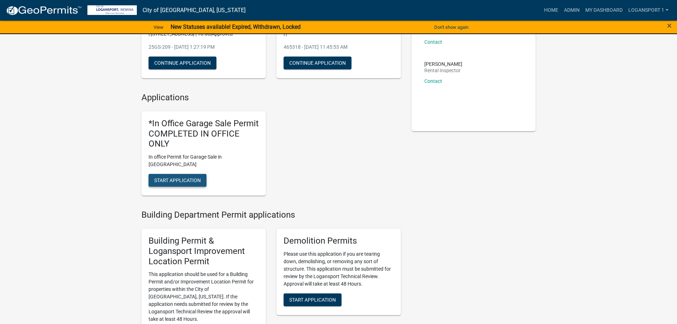 This screenshot has height=324, width=677. Describe the element at coordinates (158, 27) in the screenshot. I see `a: View` at that location.